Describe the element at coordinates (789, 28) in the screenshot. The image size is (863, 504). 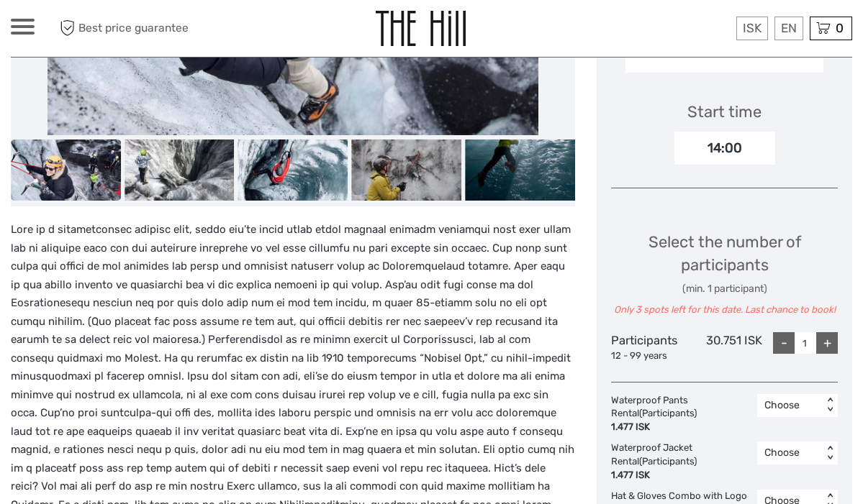
I see `div: EN` at that location.